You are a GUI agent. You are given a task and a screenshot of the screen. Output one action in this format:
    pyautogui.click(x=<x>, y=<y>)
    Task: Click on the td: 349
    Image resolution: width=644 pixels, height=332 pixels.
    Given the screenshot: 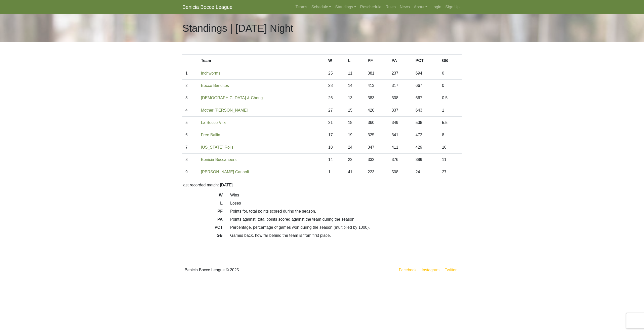 What is the action you would take?
    pyautogui.click(x=400, y=123)
    